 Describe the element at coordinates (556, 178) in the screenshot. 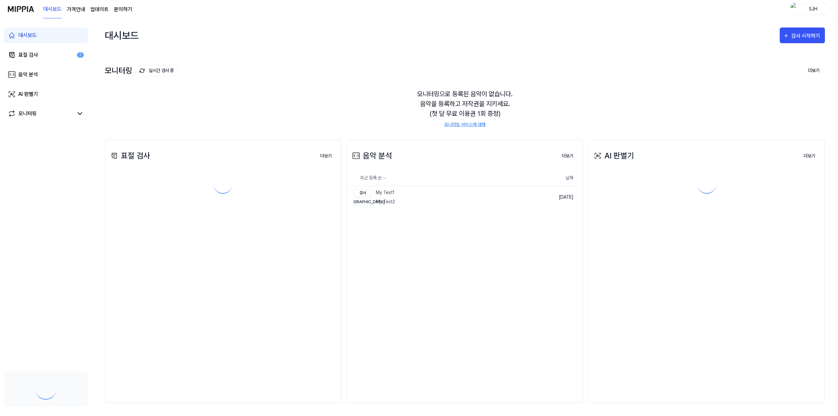

I see `th: 날짜` at that location.